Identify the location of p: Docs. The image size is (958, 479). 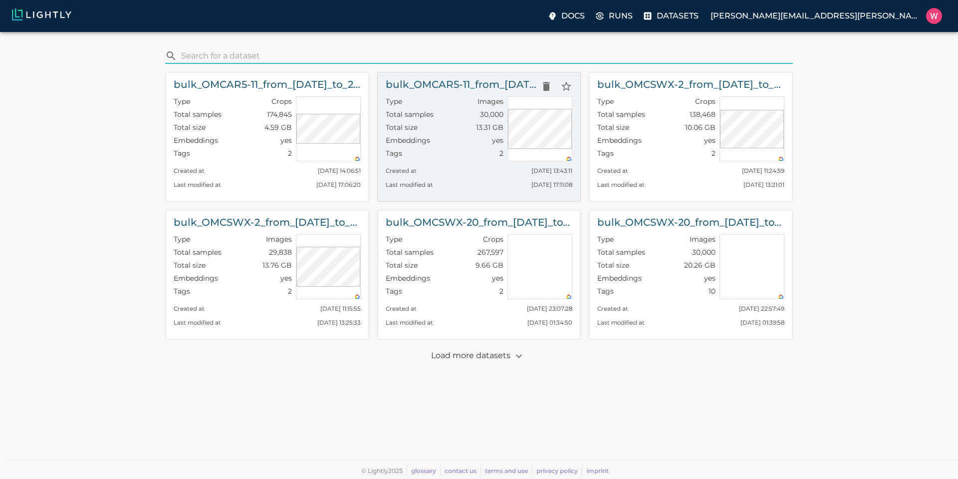
(573, 16).